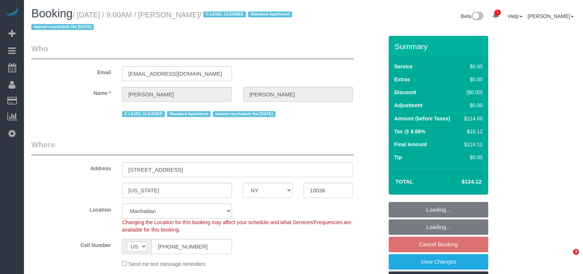 The width and height of the screenshot is (583, 274). Describe the element at coordinates (440, 46) in the screenshot. I see `h3: Summary` at that location.